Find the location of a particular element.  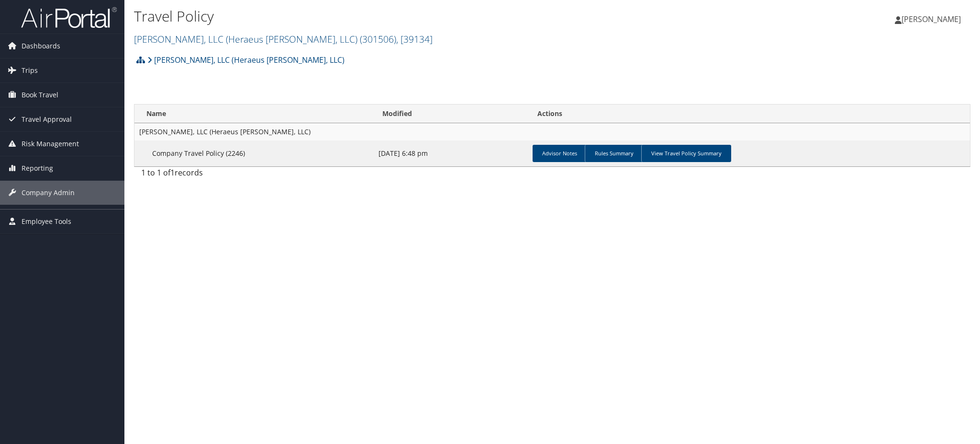

span: Book Travel is located at coordinates (40, 95).